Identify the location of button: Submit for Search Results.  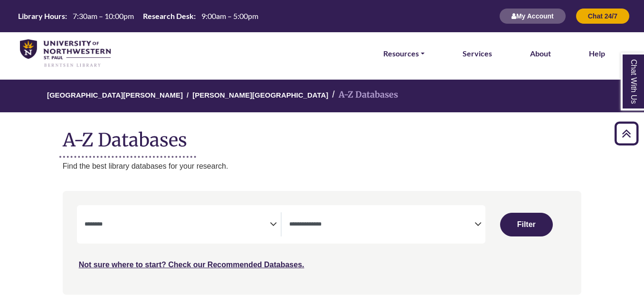
(526, 225).